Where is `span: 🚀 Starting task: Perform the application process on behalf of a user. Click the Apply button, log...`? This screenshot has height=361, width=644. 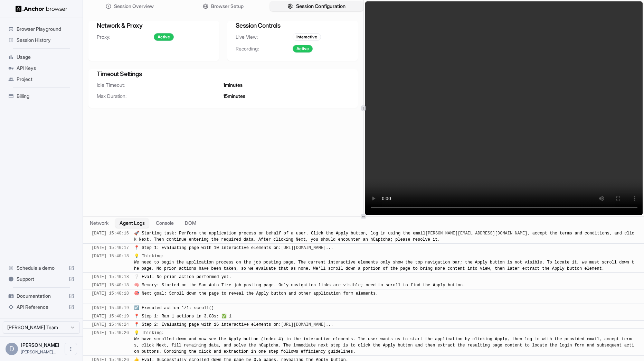 span: 🚀 Starting task: Perform the application process on behalf of a user. Click the Apply button, log... is located at coordinates (384, 237).